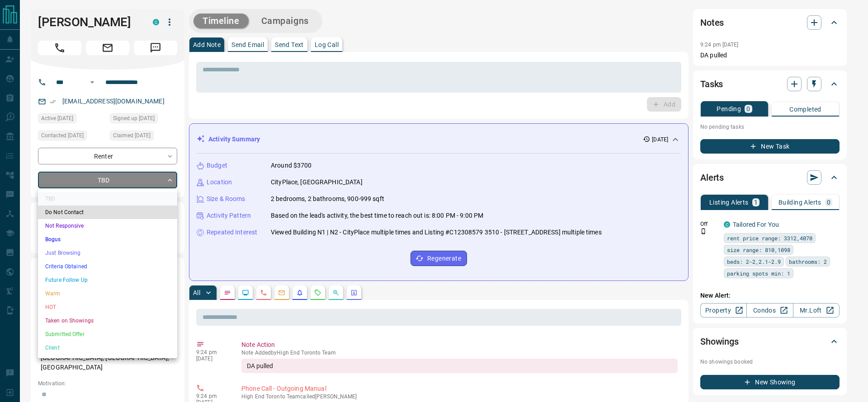 Image resolution: width=868 pixels, height=402 pixels. Describe the element at coordinates (107, 293) in the screenshot. I see `li: Warm` at that location.